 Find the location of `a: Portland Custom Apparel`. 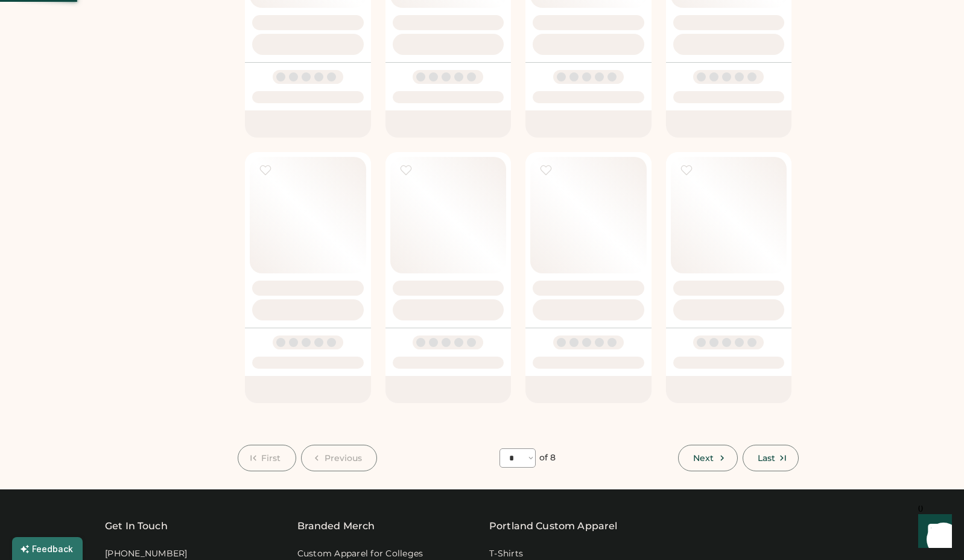

a: Portland Custom Apparel is located at coordinates (553, 526).